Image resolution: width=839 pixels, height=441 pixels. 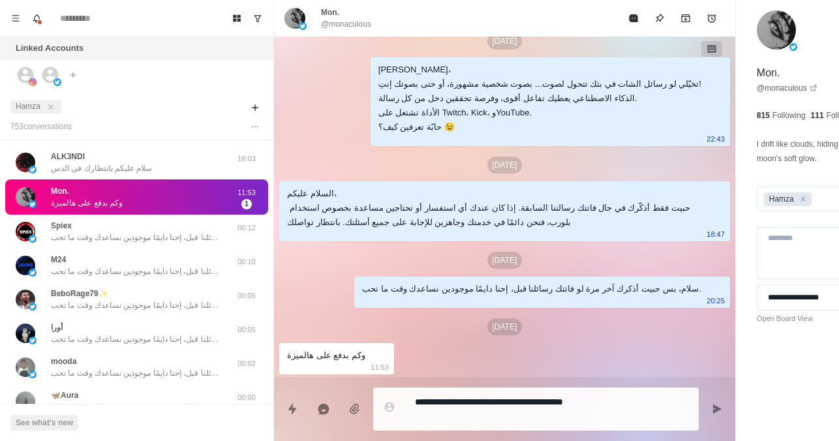 What do you see at coordinates (247, 363) in the screenshot?
I see `p: 00:02` at bounding box center [247, 363].